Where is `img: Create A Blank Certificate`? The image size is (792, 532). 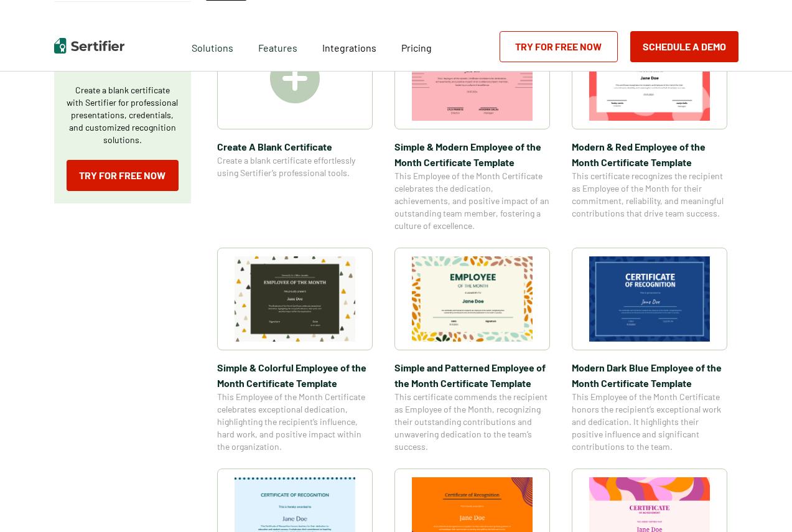
img: Create A Blank Certificate is located at coordinates (295, 78).